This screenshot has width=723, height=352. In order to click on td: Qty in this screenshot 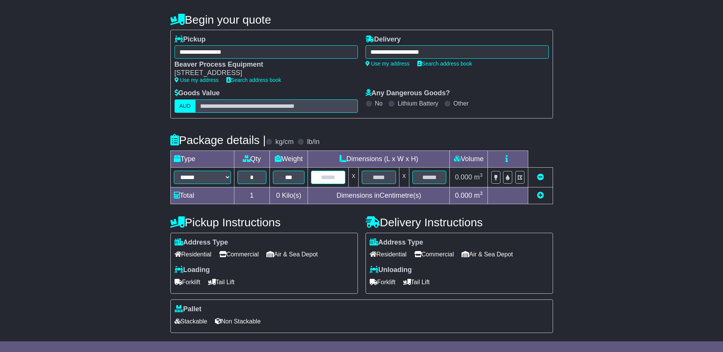, I will do `click(251, 159)`.